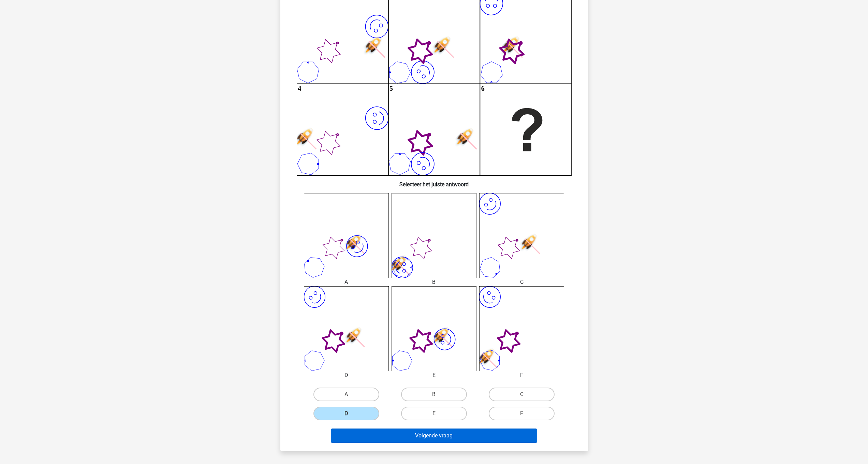 Image resolution: width=868 pixels, height=464 pixels. I want to click on button: Volgende vraag, so click(434, 436).